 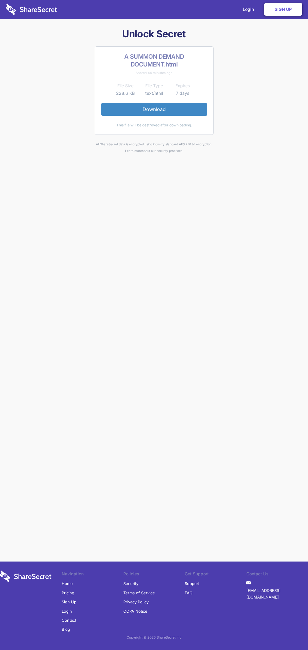 What do you see at coordinates (183, 93) in the screenshot?
I see `td: 7 days` at bounding box center [183, 93].